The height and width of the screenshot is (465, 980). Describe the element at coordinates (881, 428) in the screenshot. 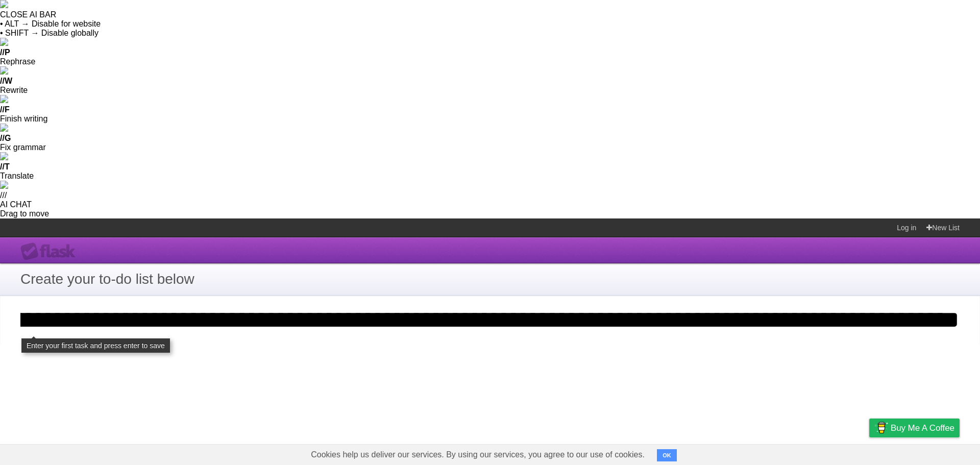

I see `img: Buy me a coffee` at that location.